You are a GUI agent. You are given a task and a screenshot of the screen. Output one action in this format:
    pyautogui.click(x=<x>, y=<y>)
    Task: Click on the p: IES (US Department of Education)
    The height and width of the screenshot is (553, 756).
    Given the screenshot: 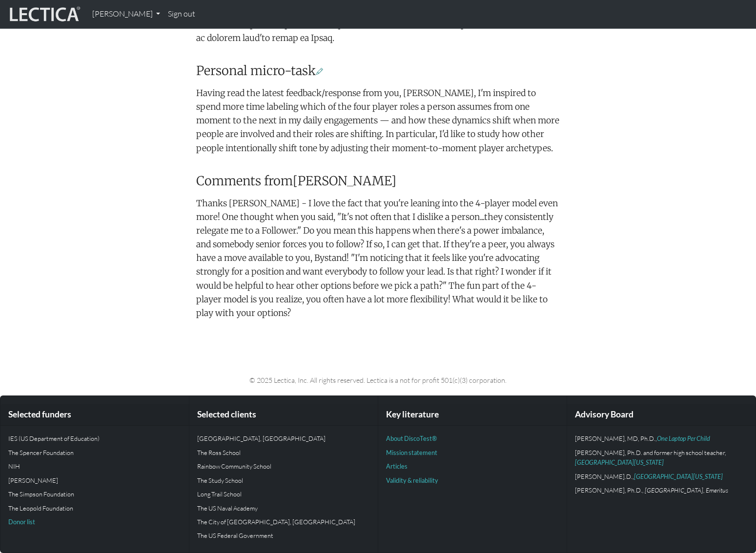 What is the action you would take?
    pyautogui.click(x=95, y=439)
    